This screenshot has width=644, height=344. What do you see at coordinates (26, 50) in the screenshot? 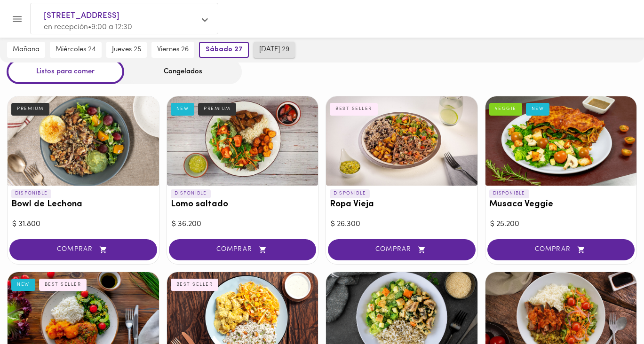
I see `button: mañana` at bounding box center [26, 50].